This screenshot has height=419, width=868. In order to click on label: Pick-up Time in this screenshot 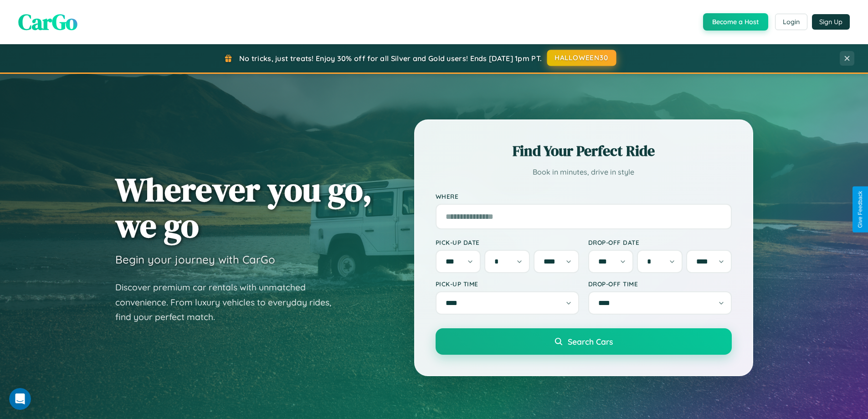, I will do `click(507, 283)`.